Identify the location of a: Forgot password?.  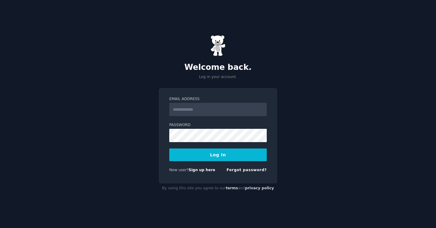
(246, 170).